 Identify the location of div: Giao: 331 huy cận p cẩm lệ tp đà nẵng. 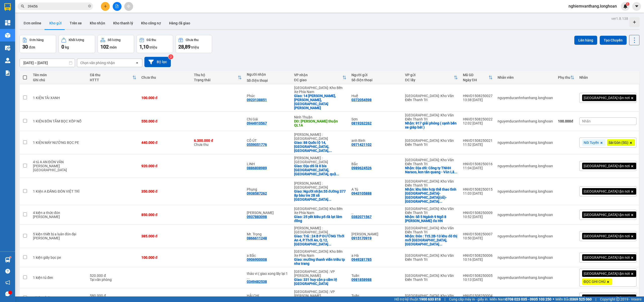
(321, 282).